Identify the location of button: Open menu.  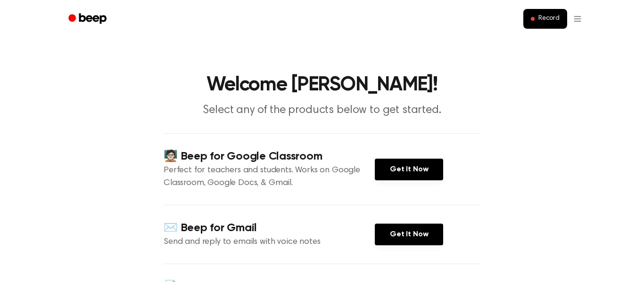
(578, 19).